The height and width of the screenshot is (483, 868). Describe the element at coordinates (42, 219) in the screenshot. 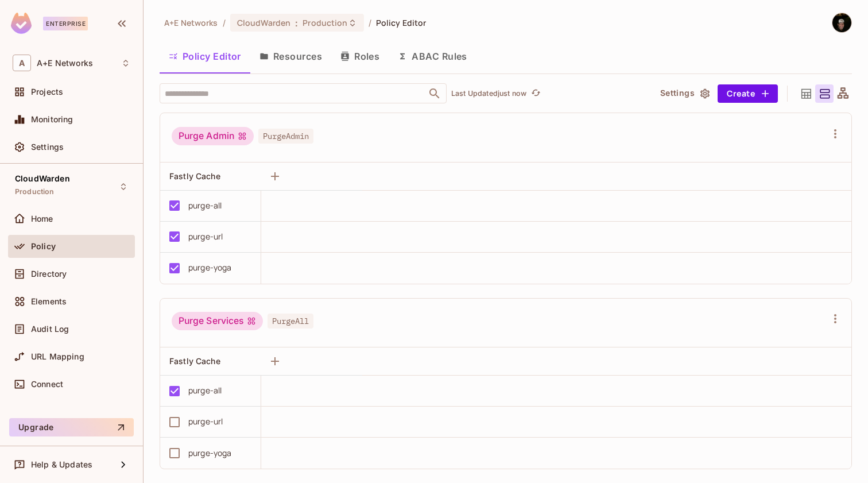

I see `span: Home` at that location.